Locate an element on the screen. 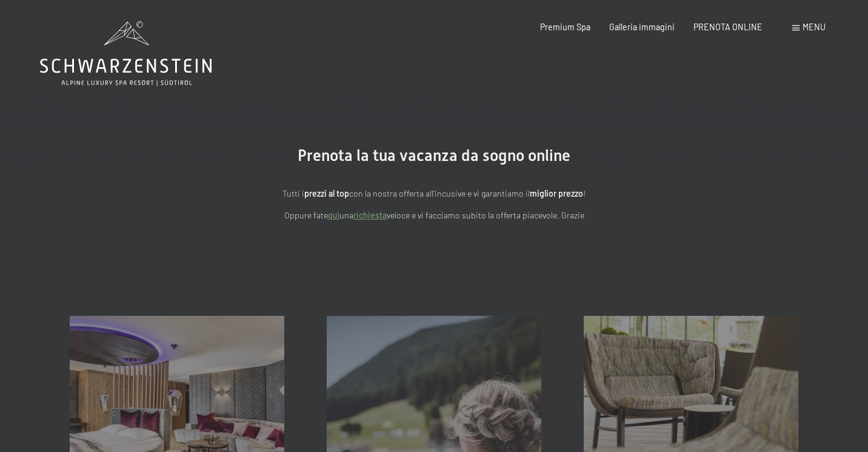  a: richiesta is located at coordinates (369, 215).